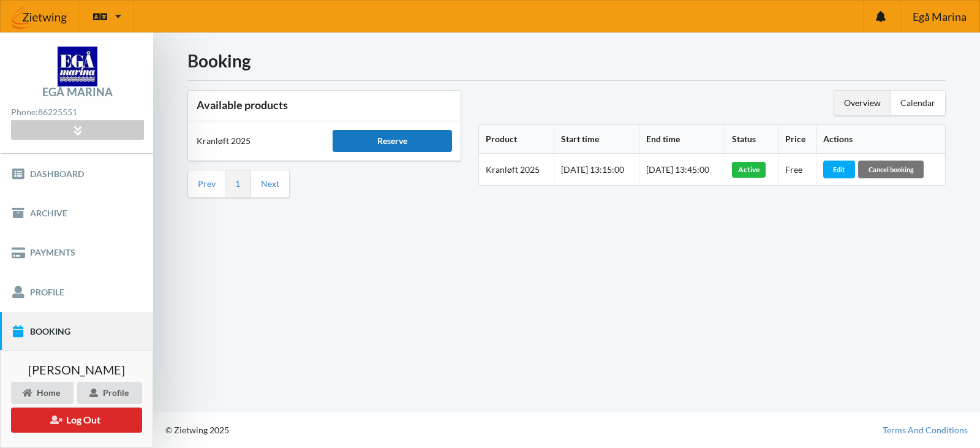 This screenshot has width=980, height=448. What do you see at coordinates (839, 169) in the screenshot?
I see `div: Edit` at bounding box center [839, 169].